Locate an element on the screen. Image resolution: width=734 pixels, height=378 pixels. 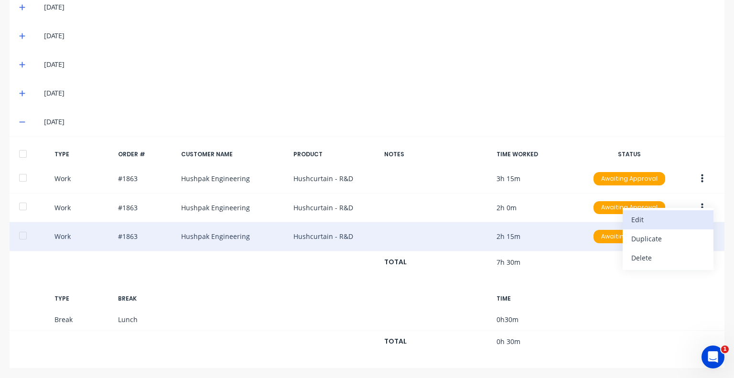
span: 1 is located at coordinates (725, 349).